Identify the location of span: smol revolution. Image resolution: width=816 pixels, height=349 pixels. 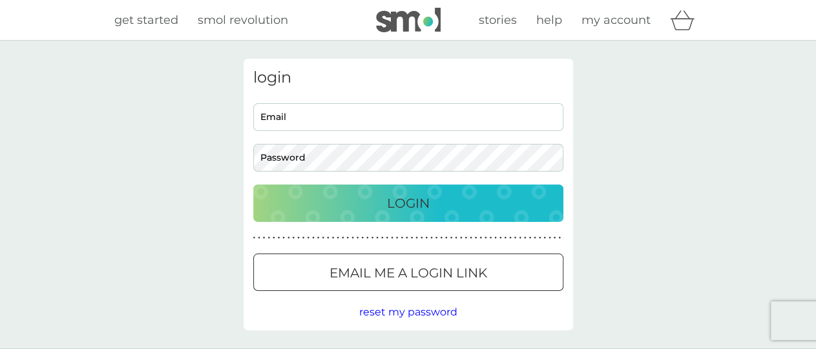
(243, 20).